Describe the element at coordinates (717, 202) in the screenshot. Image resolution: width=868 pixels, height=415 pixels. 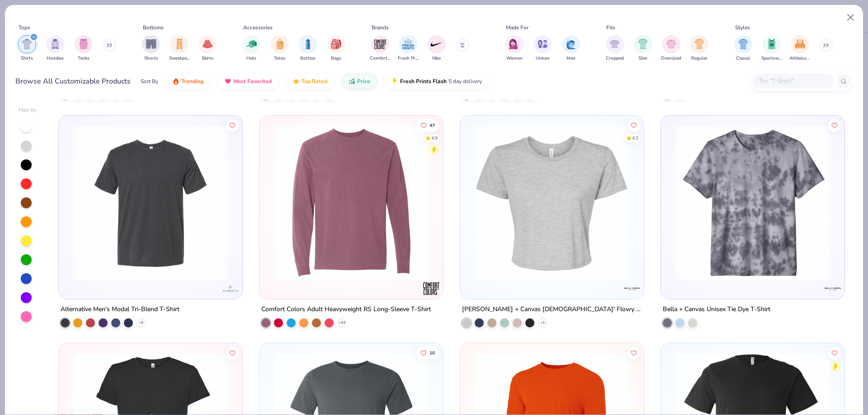
I see `img: ebb3eb2f-aad3-4d68-ac44-cb0dceefc72e` at that location.